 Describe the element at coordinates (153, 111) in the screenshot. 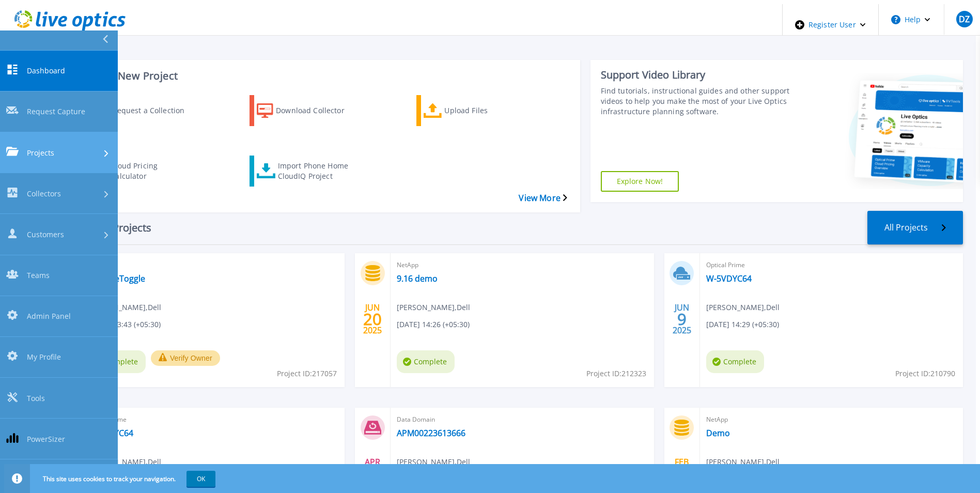

I see `div: Request a Collection` at that location.